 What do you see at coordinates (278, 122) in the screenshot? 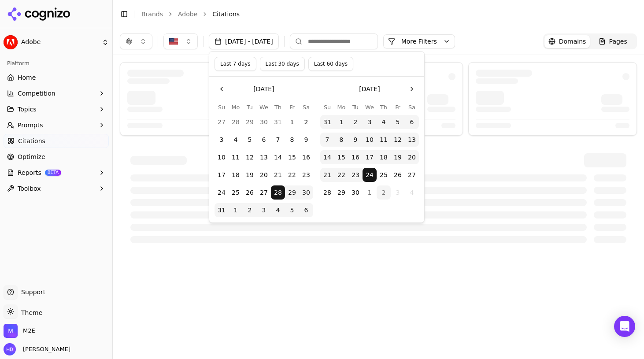
I see `button: Thursday, July 31st, 2025` at bounding box center [278, 122].